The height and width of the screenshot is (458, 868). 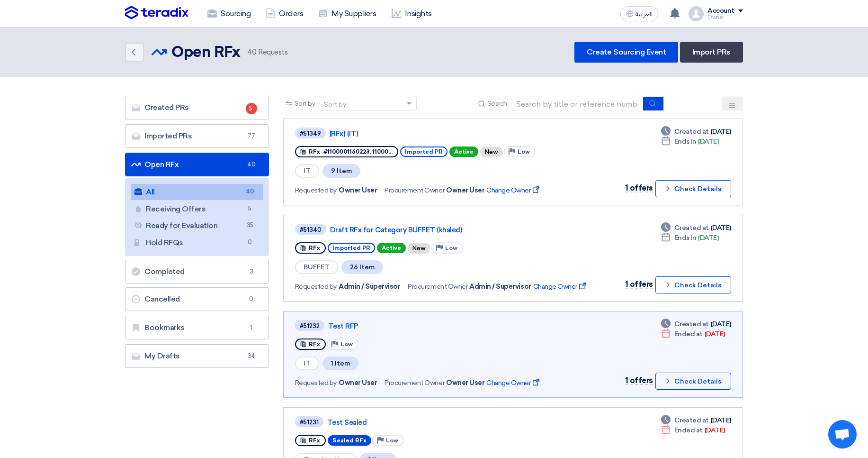 I want to click on a: [RFx] {IT}, so click(x=448, y=133).